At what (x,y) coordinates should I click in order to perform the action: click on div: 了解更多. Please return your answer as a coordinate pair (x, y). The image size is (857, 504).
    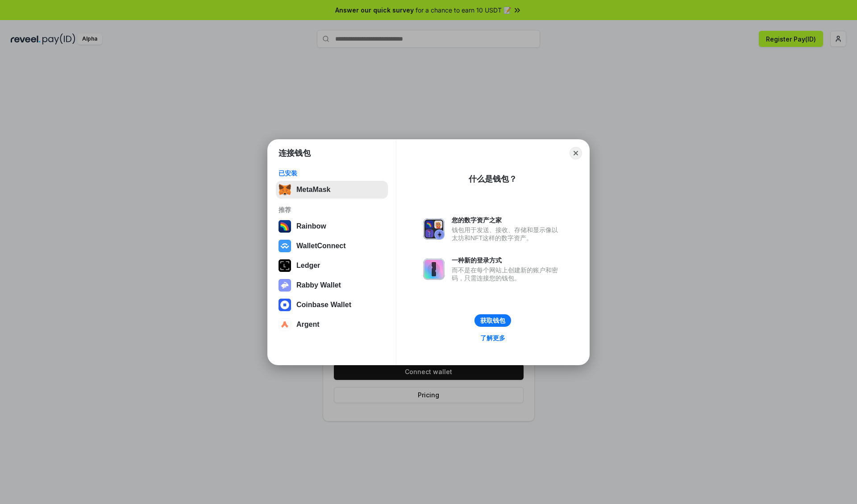
    Looking at the image, I should click on (493, 338).